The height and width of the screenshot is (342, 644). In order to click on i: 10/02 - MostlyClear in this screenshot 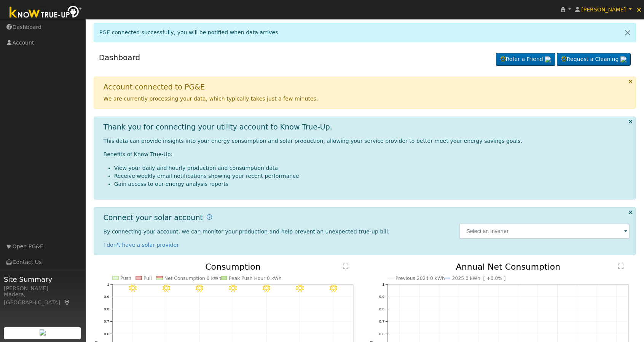, I will do `click(166, 289)`.